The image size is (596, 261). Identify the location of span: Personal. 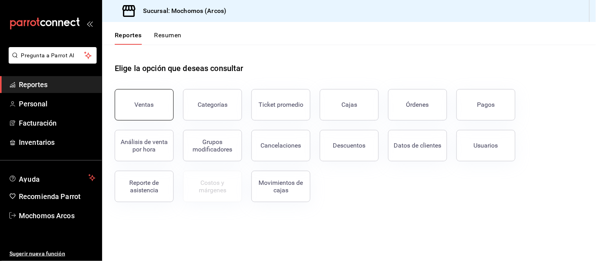
(57, 104).